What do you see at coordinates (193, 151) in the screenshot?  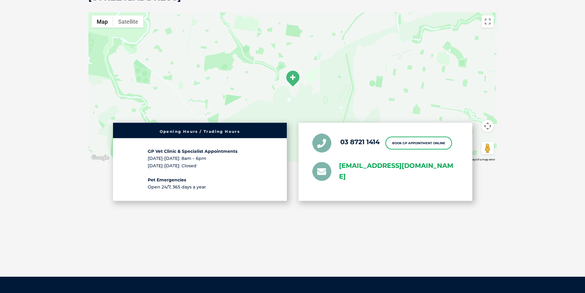 I see `b: GP Vet Clinic & Specialist Appointments` at bounding box center [193, 151].